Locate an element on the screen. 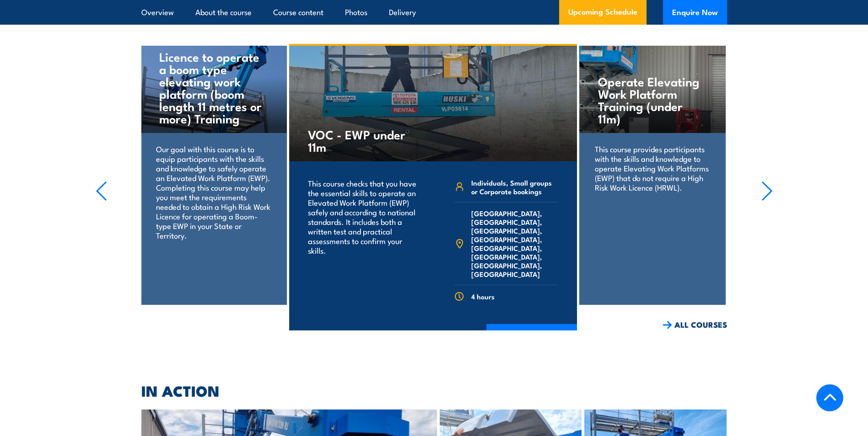  p: This course checks that you have the essential skills to operate an Elevated Work Platform (EWP) ... is located at coordinates (364, 217).